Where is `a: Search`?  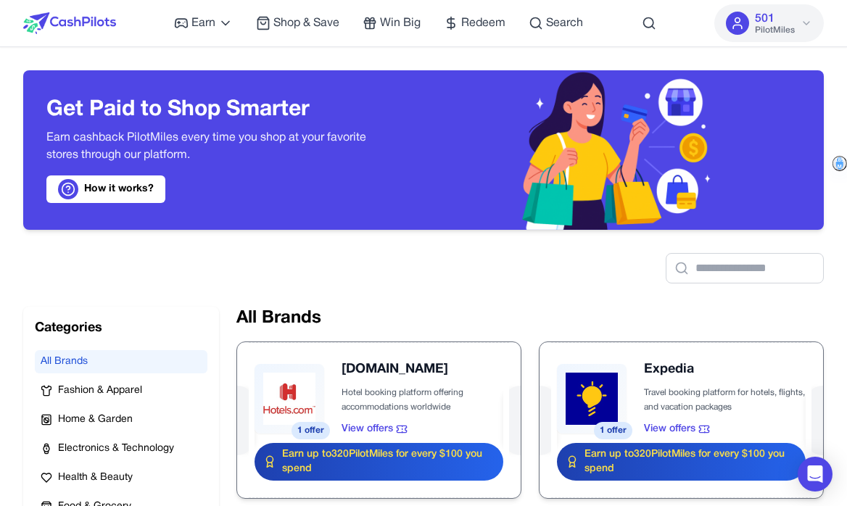
a: Search is located at coordinates (556, 23).